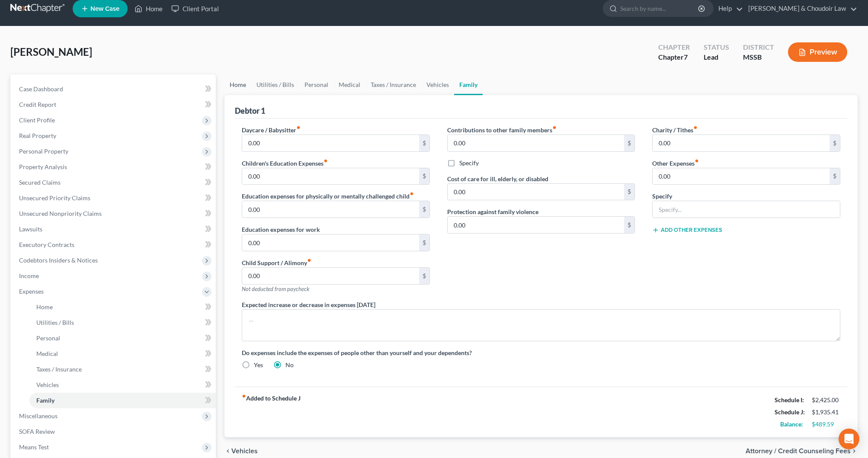  Describe the element at coordinates (675, 130) in the screenshot. I see `label: Charity / Tithes` at that location.